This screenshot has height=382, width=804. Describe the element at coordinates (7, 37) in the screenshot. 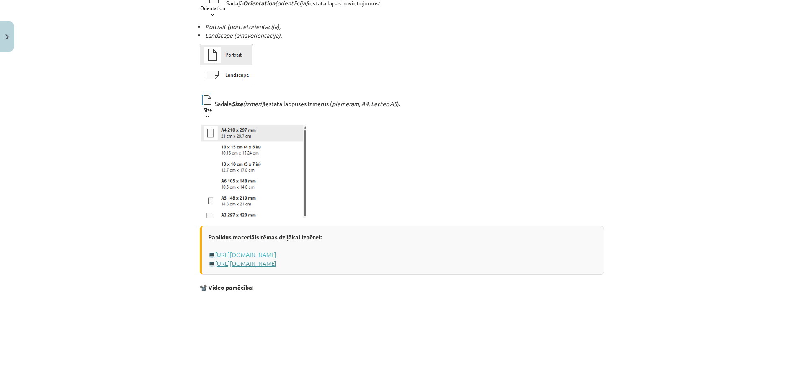

I see `img: icon-close-lesson-0947bae3869378f0d4975bcd49f059093ad1ed9edebbc8119c70593378902aed.svg` at that location.